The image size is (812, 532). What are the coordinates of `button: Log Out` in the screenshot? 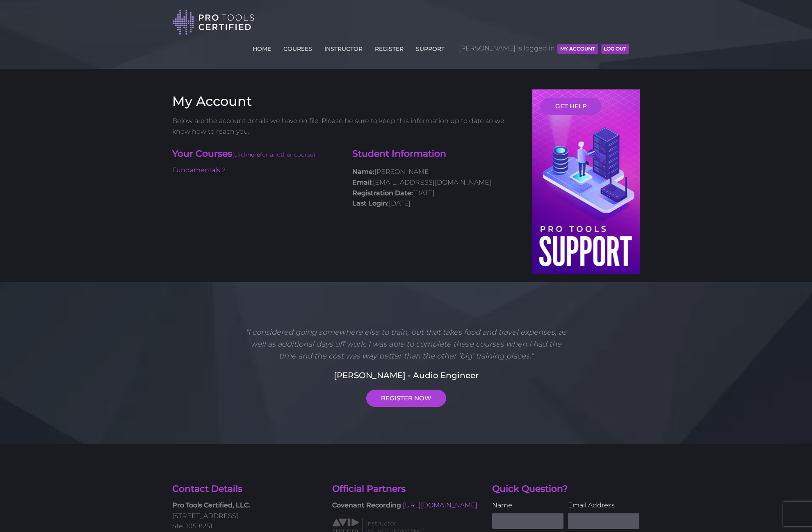 It's located at (615, 49).